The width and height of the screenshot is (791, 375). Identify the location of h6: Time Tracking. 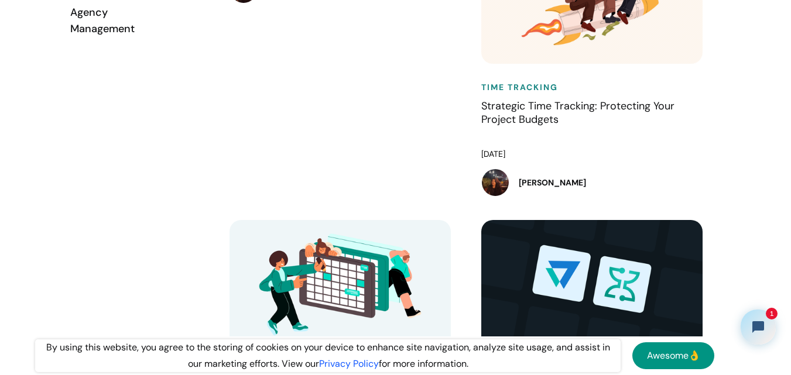
(595, 87).